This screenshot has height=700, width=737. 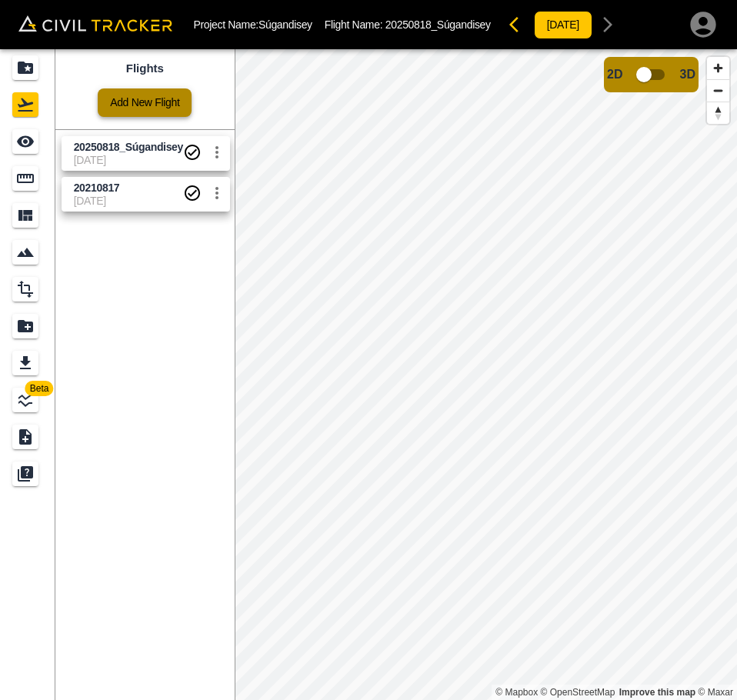 I want to click on a: Mapbox, so click(x=516, y=692).